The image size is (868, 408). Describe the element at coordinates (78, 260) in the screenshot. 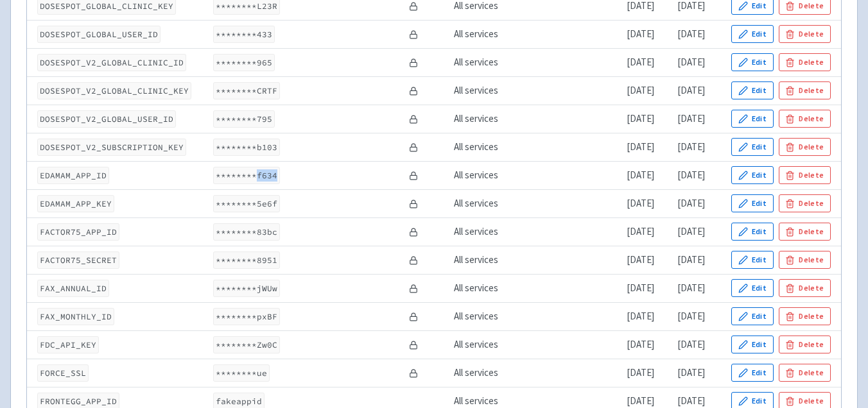

I see `code: FACTOR75_SECRET` at that location.